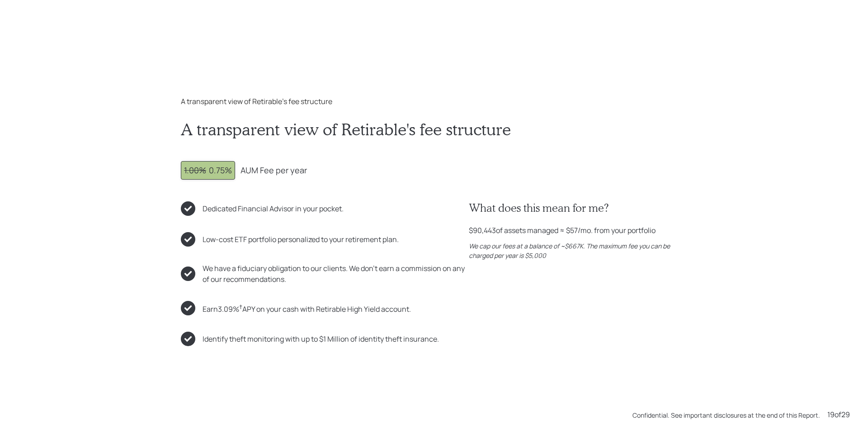 This screenshot has width=868, height=438. What do you see at coordinates (569, 251) in the screenshot?
I see `i: We cap our fees at a balance of ~$667K. The maximum fee you can be charged per year is $5,000` at bounding box center [569, 251].